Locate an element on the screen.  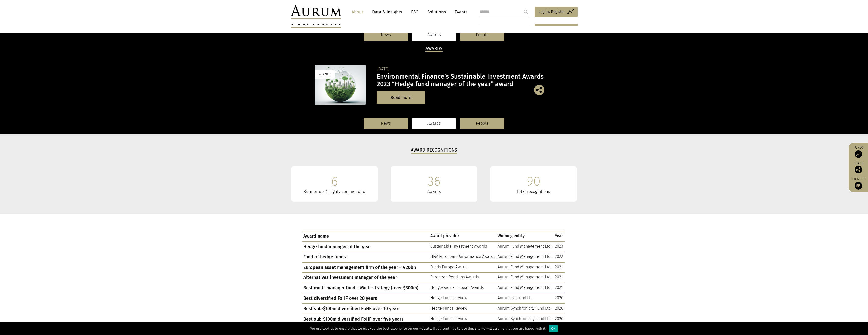
a: About is located at coordinates (357, 12).